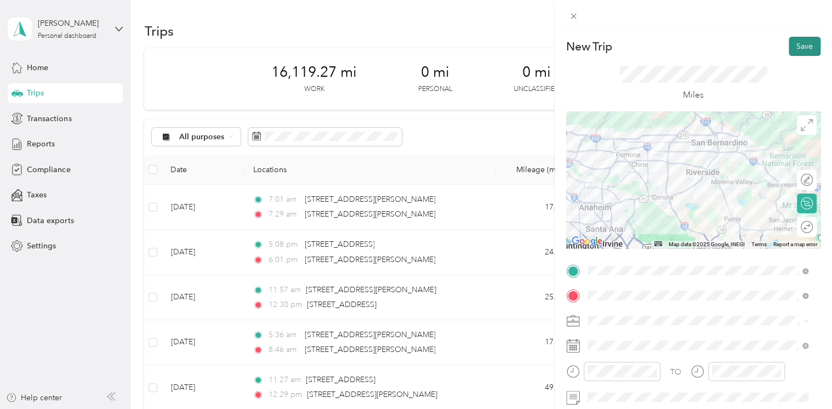 This screenshot has height=409, width=832. What do you see at coordinates (587, 241) in the screenshot?
I see `a: Open this area in Google Maps (opens a new window)` at bounding box center [587, 241].